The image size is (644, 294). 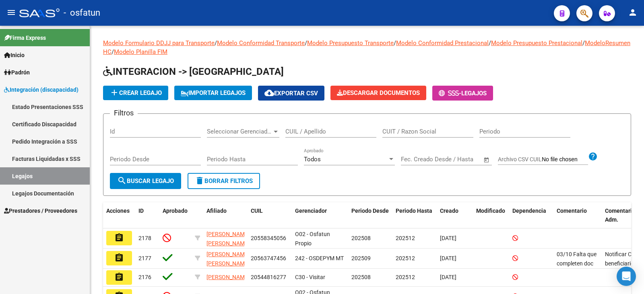 What do you see at coordinates (17, 73) in the screenshot?
I see `span: Padrón` at bounding box center [17, 73].